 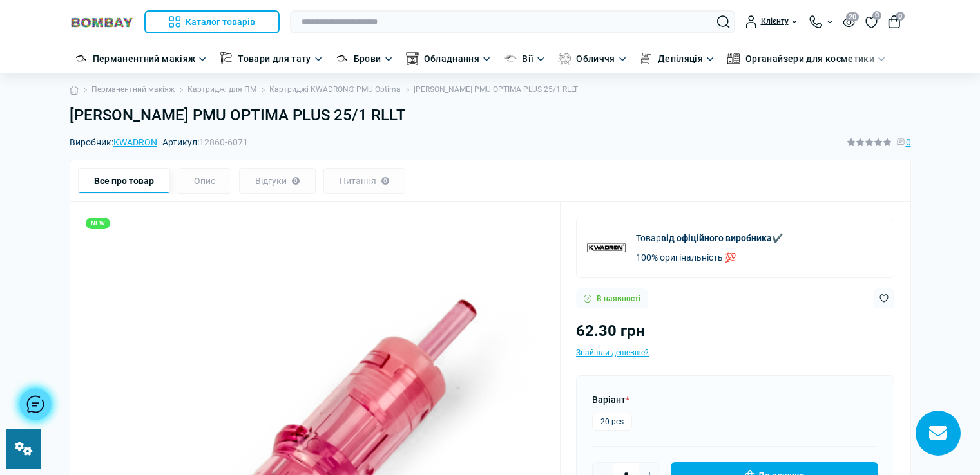 What do you see at coordinates (734, 58) in the screenshot?
I see `img: Органайзери для косметики` at bounding box center [734, 58].